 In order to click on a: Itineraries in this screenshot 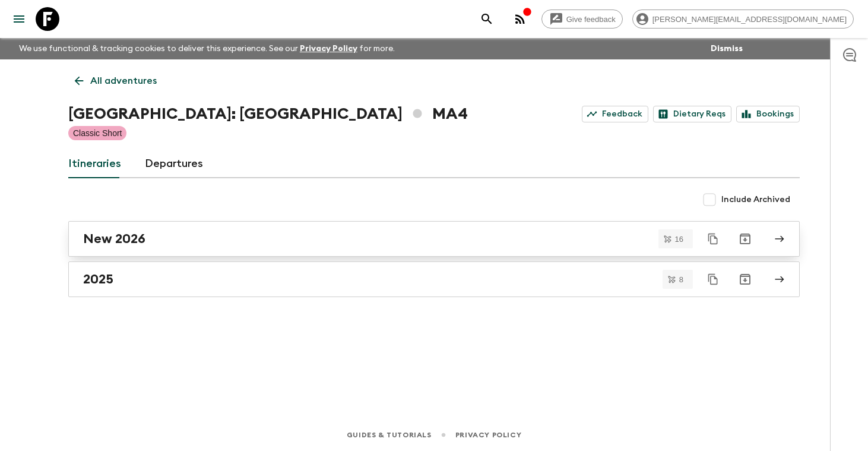, I will do `click(94, 164)`.